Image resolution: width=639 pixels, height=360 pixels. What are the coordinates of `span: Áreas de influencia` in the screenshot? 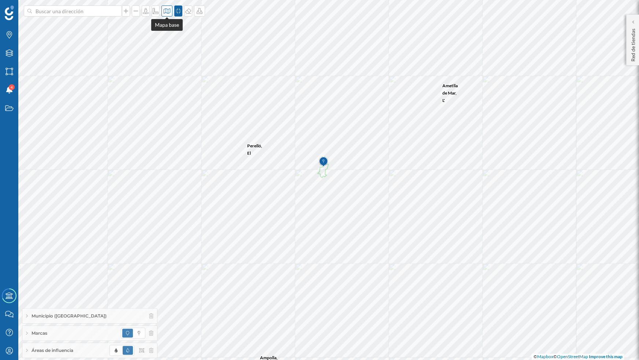 It's located at (52, 350).